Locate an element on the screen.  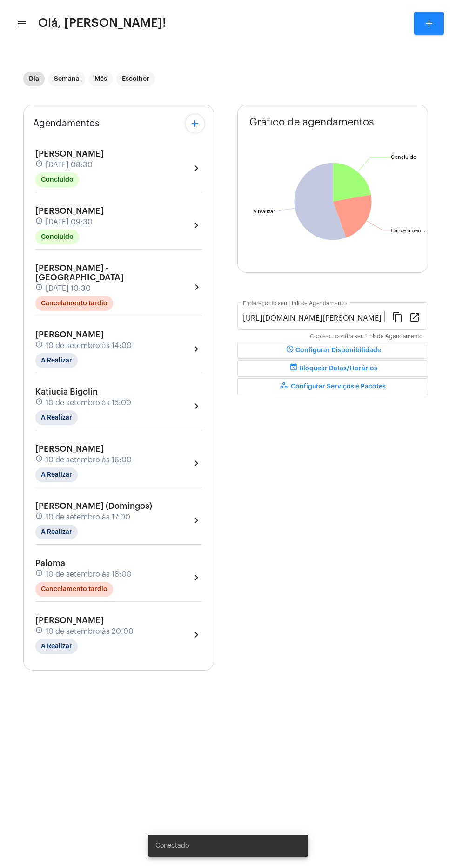
mat-icon: event_busy is located at coordinates (293, 369).